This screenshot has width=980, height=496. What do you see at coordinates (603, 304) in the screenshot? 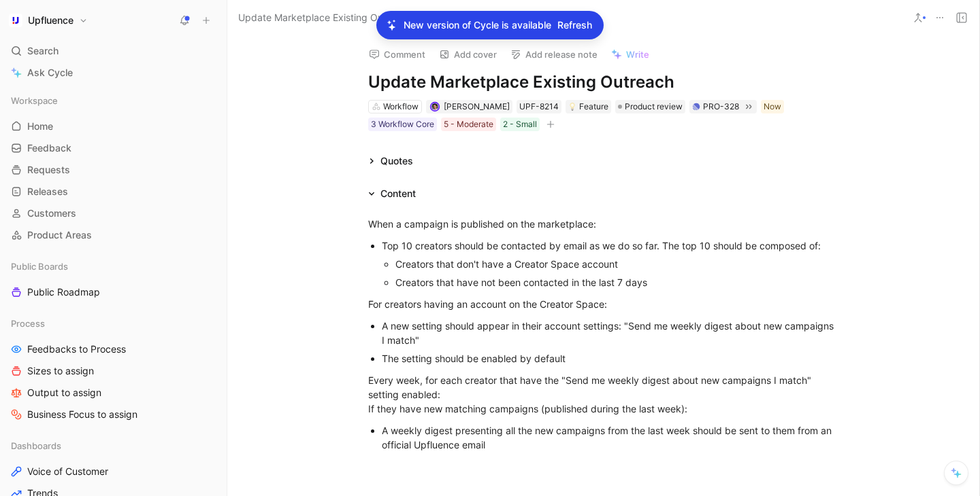
I see `div: For creators having an account on the Creator Space:` at bounding box center [603, 304].